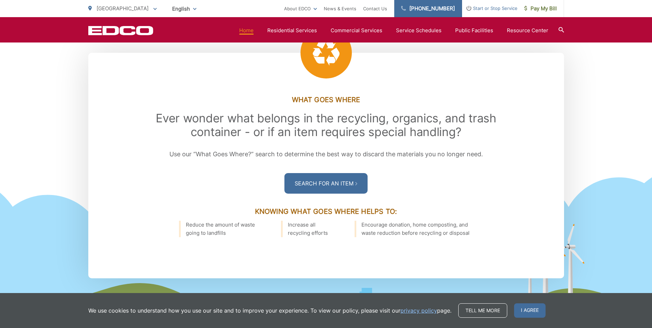 This screenshot has height=328, width=652. Describe the element at coordinates (375, 9) in the screenshot. I see `a: Contact Us` at that location.